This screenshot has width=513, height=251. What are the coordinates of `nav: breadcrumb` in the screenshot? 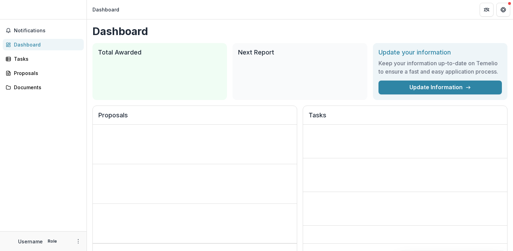 It's located at (106, 9).